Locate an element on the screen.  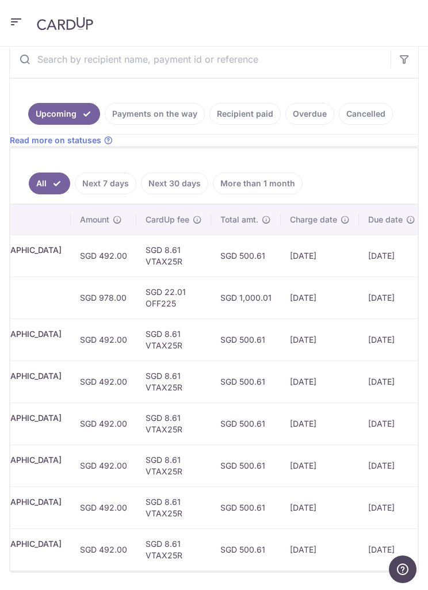
a: Cancelled is located at coordinates (366, 114).